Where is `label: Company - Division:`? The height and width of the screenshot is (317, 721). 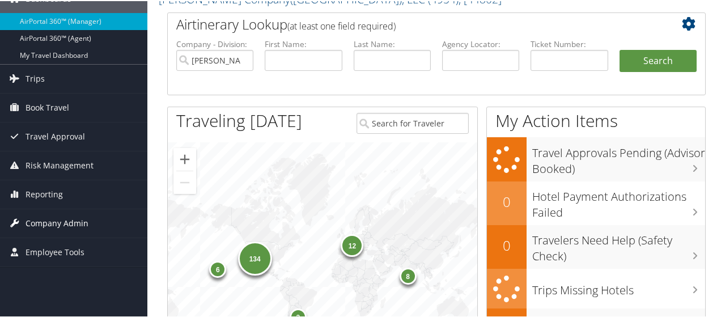 label: Company - Division: is located at coordinates (215, 43).